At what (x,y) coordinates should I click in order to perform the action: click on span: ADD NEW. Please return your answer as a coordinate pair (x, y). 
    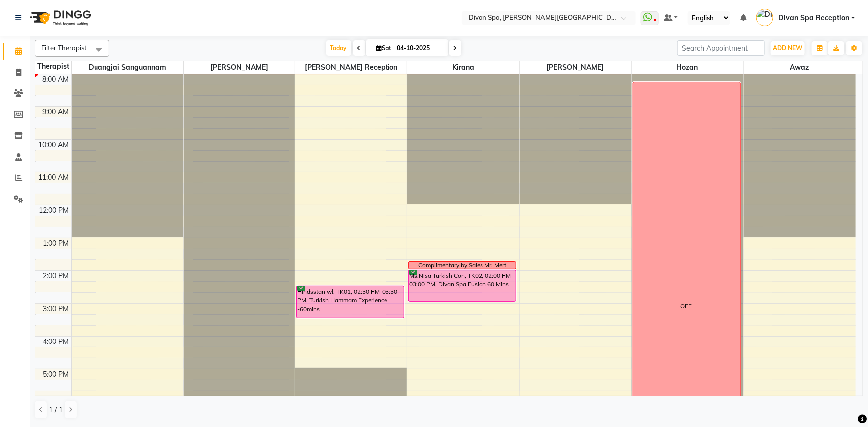
    Looking at the image, I should click on (787, 47).